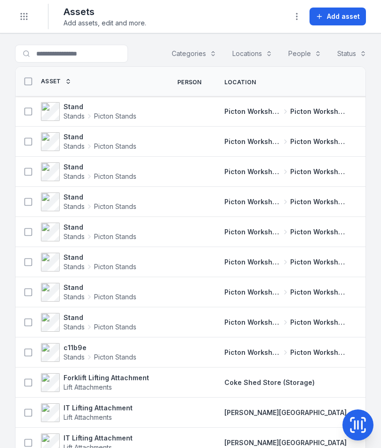 The width and height of the screenshot is (381, 448). I want to click on span: Location, so click(240, 82).